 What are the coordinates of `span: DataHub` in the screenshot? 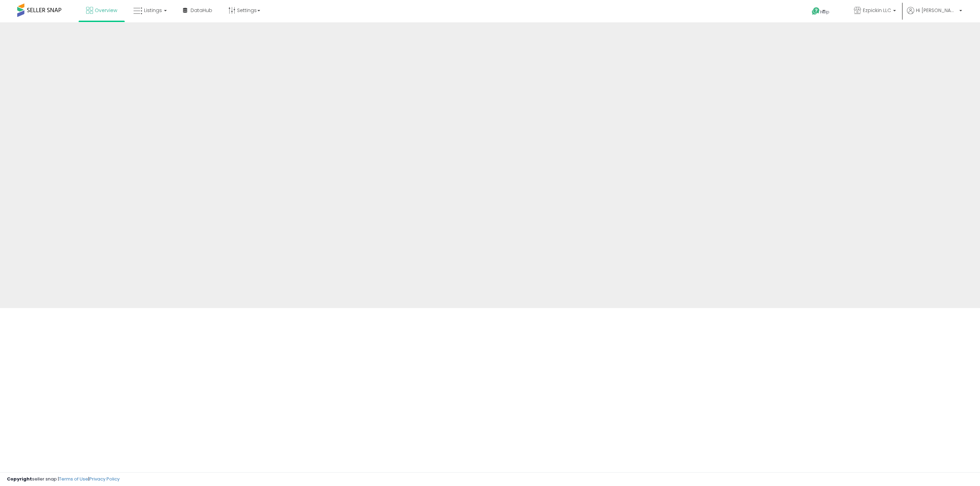 It's located at (201, 10).